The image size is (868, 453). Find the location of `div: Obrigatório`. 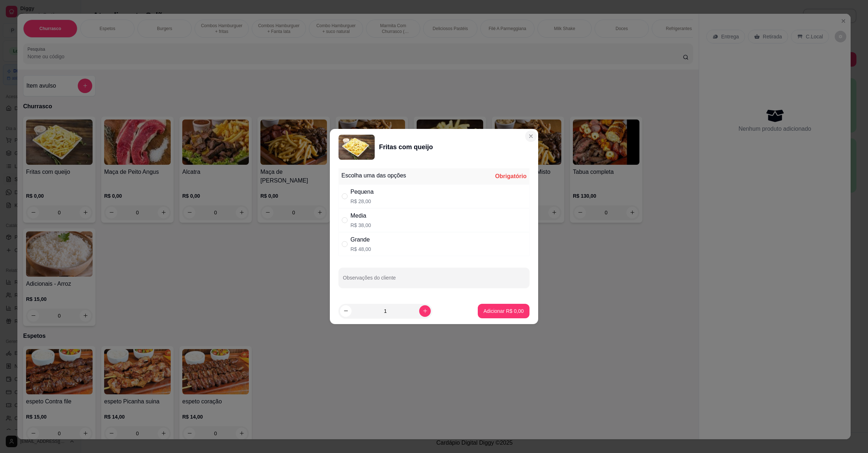

div: Obrigatório is located at coordinates (511, 176).